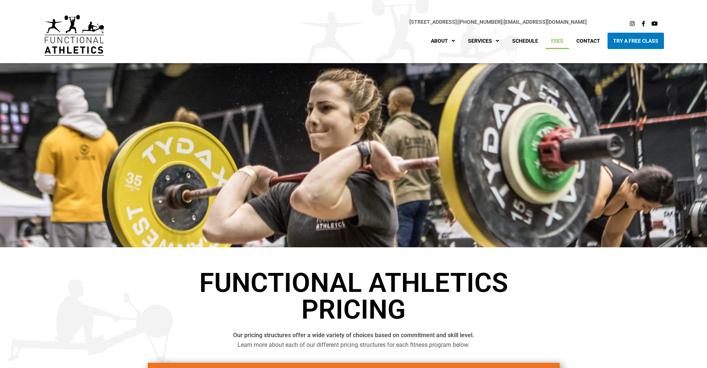  I want to click on a: About, so click(443, 41).